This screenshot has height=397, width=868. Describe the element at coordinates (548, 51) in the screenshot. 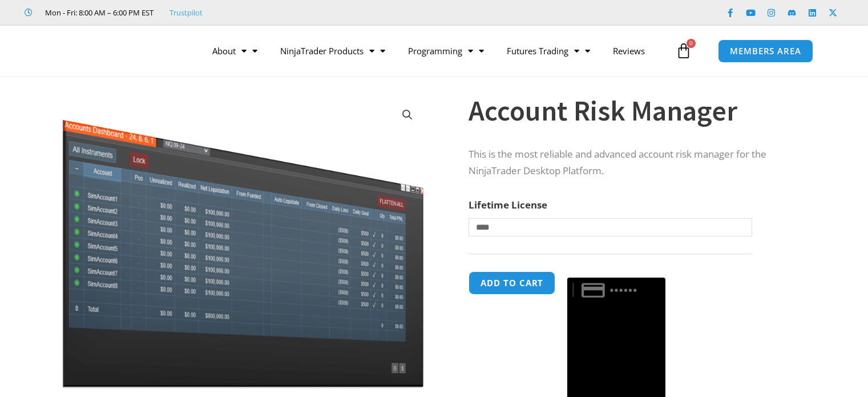

I see `a: Futures Trading` at that location.